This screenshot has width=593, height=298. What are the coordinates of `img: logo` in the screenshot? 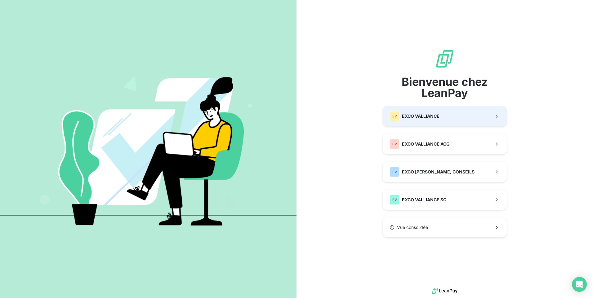 It's located at (445, 291).